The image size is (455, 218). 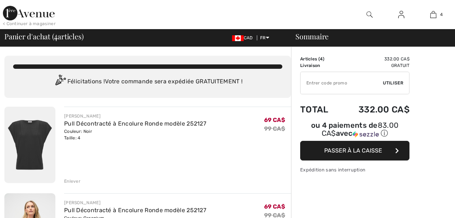 What do you see at coordinates (320, 59) in the screenshot?
I see `td: Articles ( )` at bounding box center [320, 59].